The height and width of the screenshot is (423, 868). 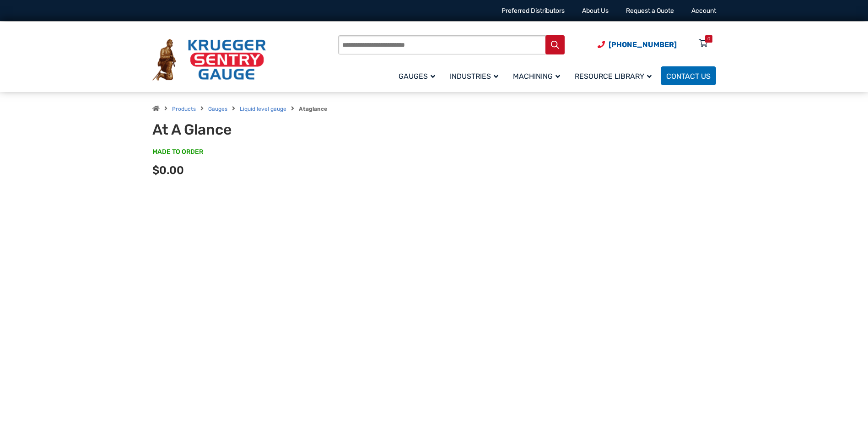 I want to click on a: Preferred Distributors, so click(x=533, y=10).